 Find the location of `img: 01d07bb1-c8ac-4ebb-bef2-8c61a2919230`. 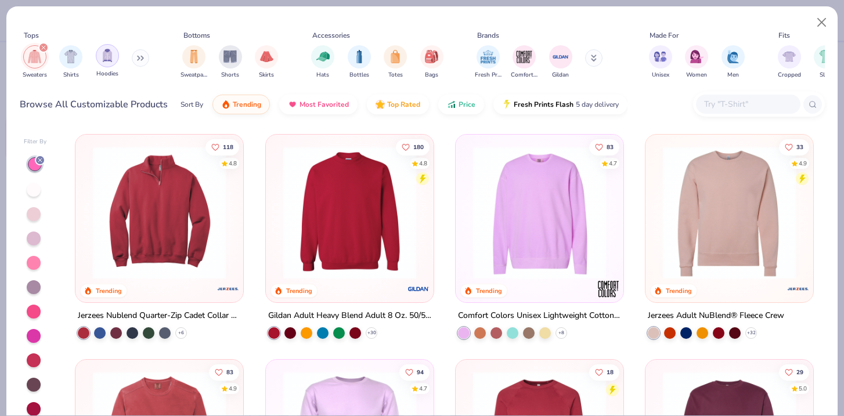

img: 01d07bb1-c8ac-4ebb-bef2-8c61a2919230 is located at coordinates (349, 212).